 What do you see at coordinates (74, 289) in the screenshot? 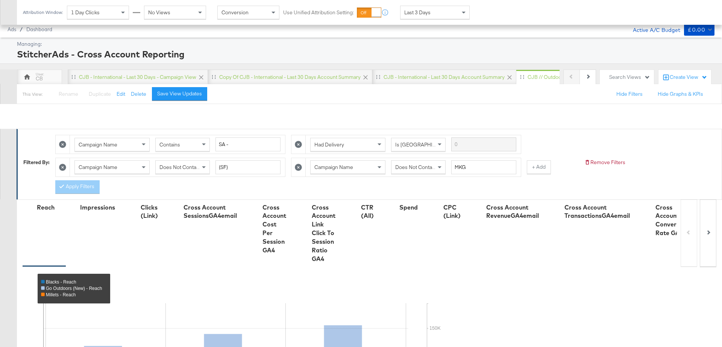
I see `span: Go Outdoors (New) - Reach` at bounding box center [74, 289].